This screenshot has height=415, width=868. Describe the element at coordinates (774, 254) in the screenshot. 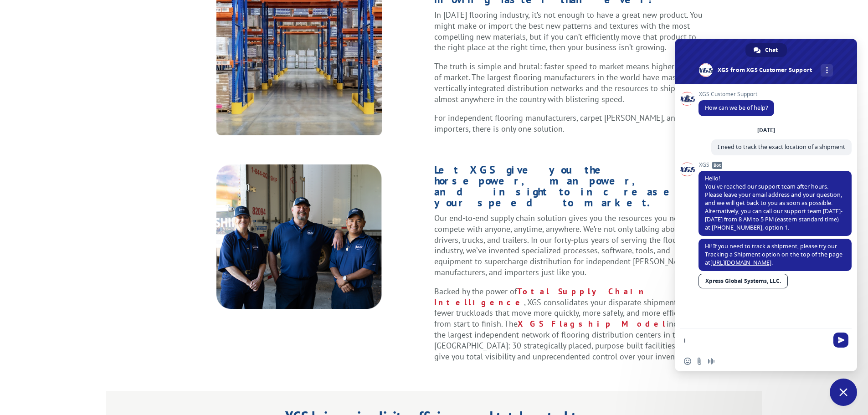

I see `span: Hi! If you need to track a shipment, please try our Tracking a Shipment option on the top of the ...` at that location.